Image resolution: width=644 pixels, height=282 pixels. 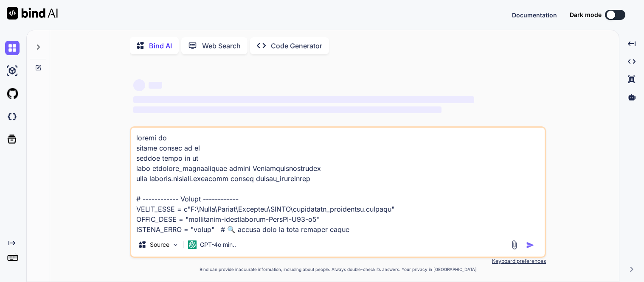 What do you see at coordinates (338, 262) in the screenshot?
I see `p: Keyboard preferences` at bounding box center [338, 262].